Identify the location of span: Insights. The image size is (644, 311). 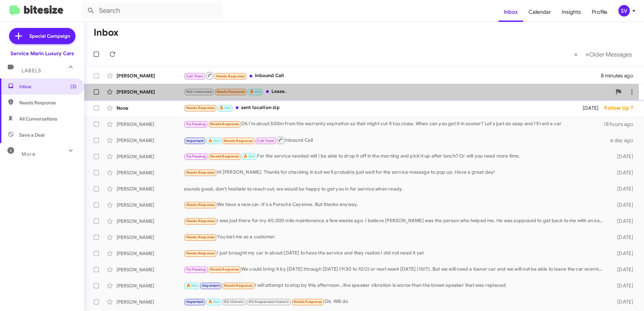
(572, 12).